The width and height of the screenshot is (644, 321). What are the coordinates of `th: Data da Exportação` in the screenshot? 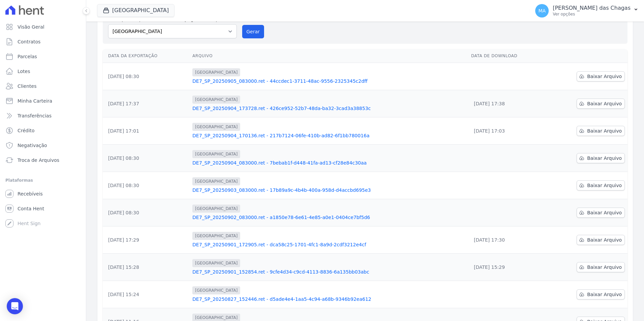 It's located at (146, 56).